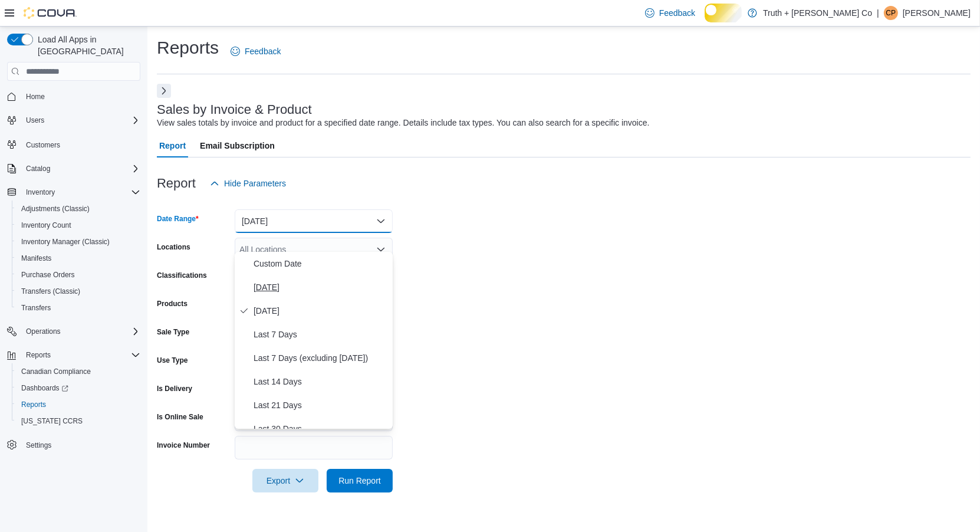 The height and width of the screenshot is (532, 980). What do you see at coordinates (237, 145) in the screenshot?
I see `span: Email Subscription` at bounding box center [237, 145].